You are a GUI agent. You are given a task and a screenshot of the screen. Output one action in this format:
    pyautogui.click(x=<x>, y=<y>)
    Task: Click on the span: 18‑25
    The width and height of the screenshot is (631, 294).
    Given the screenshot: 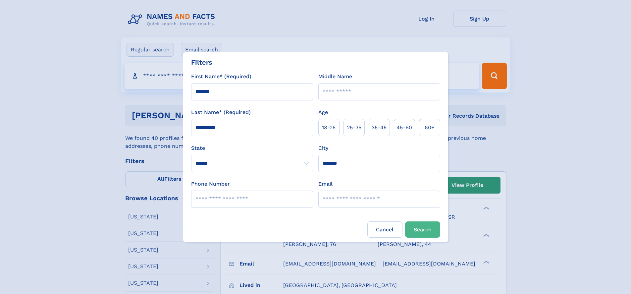 What is the action you would take?
    pyautogui.click(x=329, y=128)
    